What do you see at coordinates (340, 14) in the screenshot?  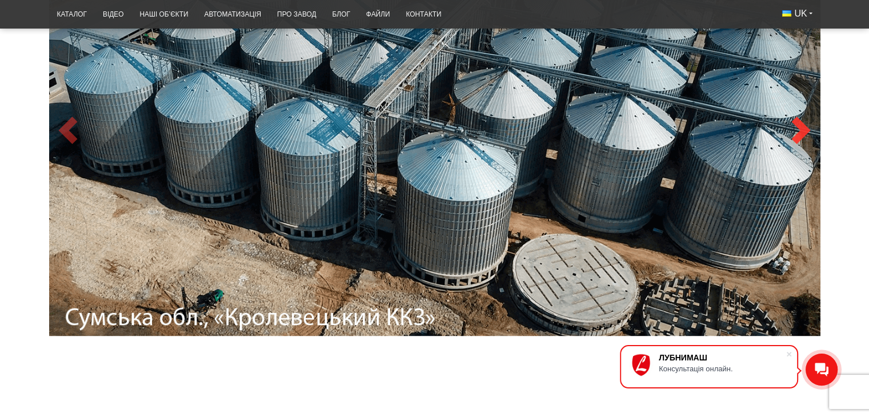 I see `a: Блог` at bounding box center [340, 14].